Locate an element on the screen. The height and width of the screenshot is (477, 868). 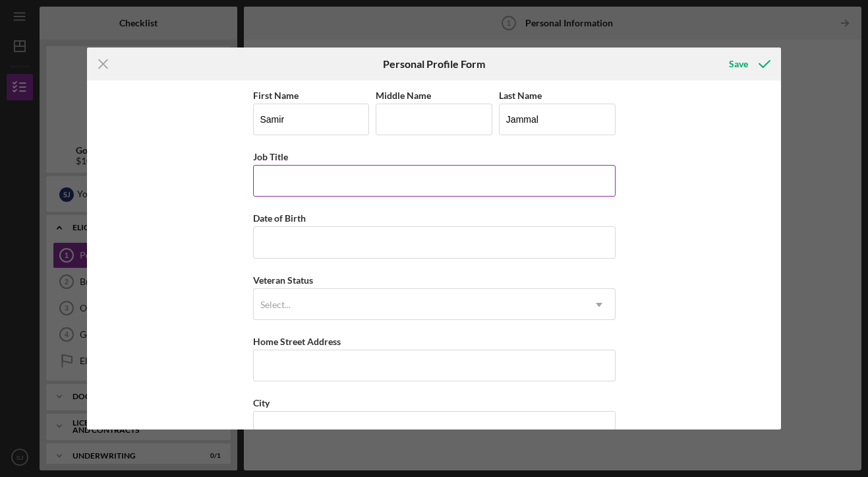
label: Date of Birth is located at coordinates (280, 217).